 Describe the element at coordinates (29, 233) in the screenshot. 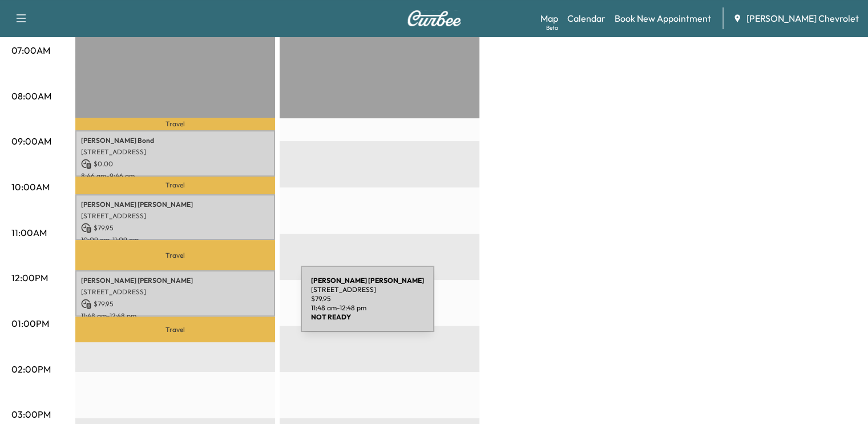

I see `p: 11:00AM` at that location.